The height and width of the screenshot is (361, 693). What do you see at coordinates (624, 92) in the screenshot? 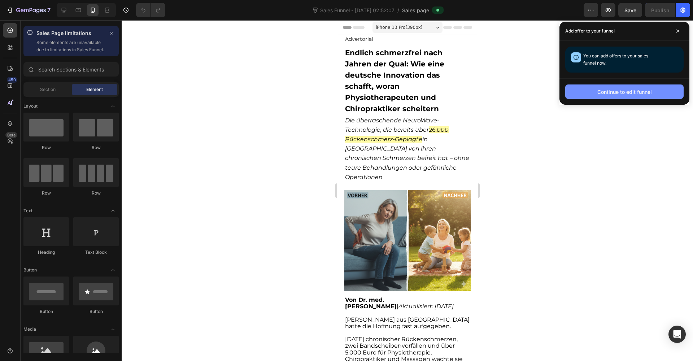
I see `div: Continue to edit funnel` at bounding box center [624, 92].